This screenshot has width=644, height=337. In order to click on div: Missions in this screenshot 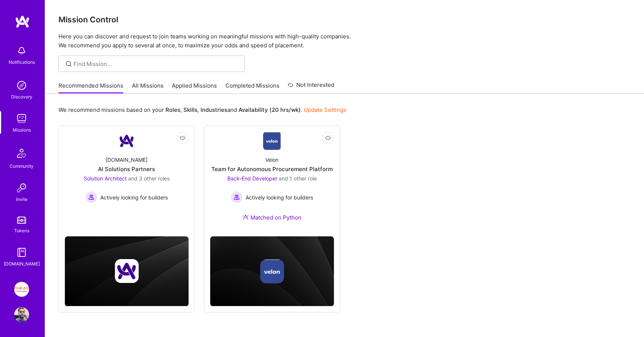, I will do `click(22, 130)`.